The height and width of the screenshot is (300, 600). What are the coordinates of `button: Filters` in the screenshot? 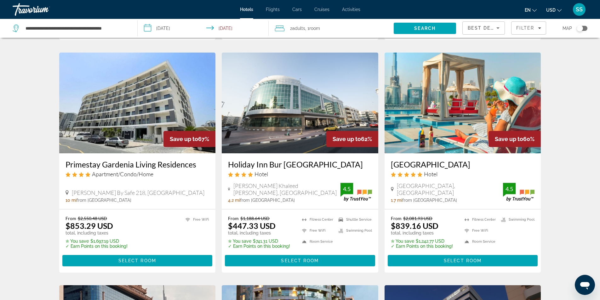 It's located at (528, 28).